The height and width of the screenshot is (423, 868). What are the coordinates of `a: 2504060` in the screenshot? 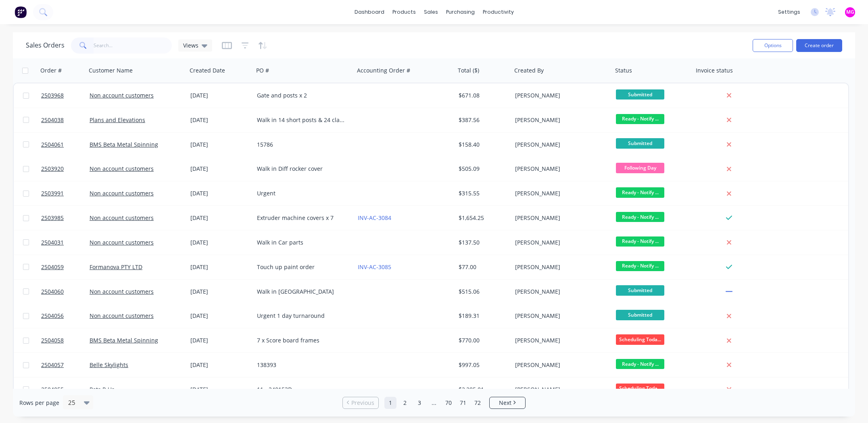 It's located at (66, 292).